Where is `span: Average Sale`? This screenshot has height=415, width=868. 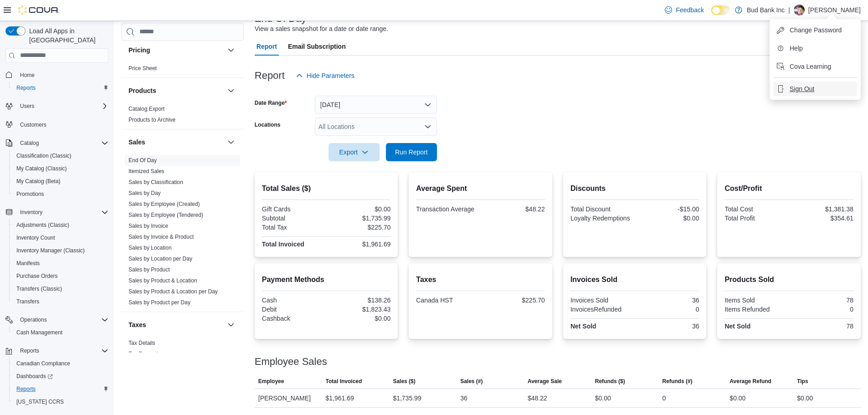 span: Average Sale is located at coordinates (545, 381).